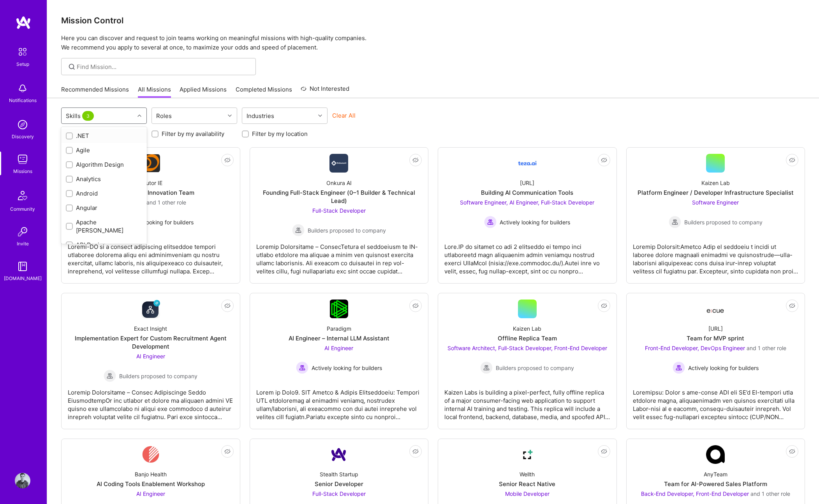  What do you see at coordinates (23, 63) in the screenshot?
I see `div: Setup` at bounding box center [23, 63].